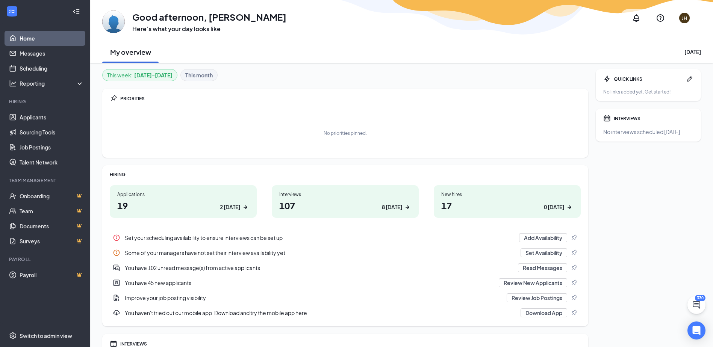  Describe the element at coordinates (685, 18) in the screenshot. I see `div: JH` at that location.